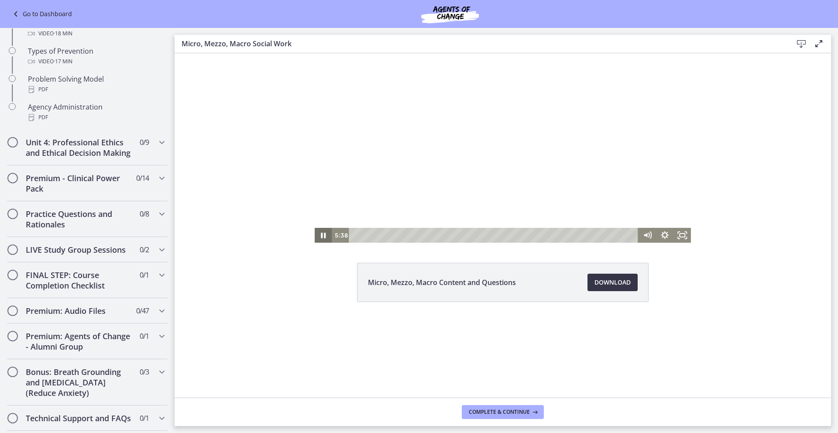  Describe the element at coordinates (96, 28) in the screenshot. I see `div: Program Evaluation` at that location.